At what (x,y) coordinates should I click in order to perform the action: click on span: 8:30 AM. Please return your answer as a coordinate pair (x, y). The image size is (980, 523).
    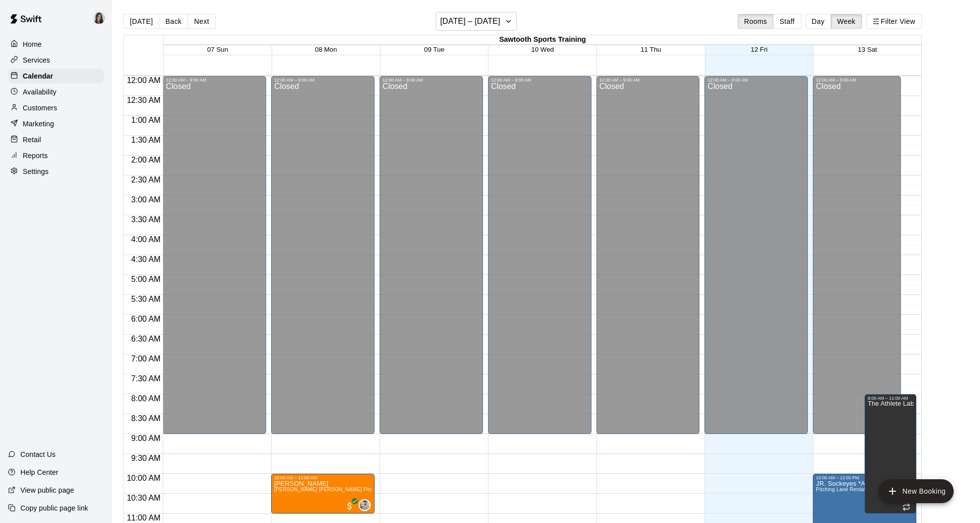
    Looking at the image, I should click on (145, 418).